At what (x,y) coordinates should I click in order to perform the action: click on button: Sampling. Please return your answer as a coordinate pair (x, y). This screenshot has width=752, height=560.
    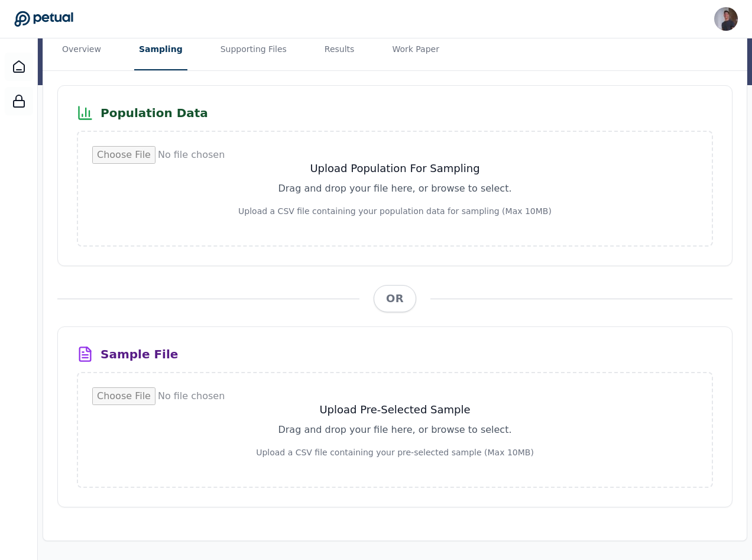
    Looking at the image, I should click on (161, 49).